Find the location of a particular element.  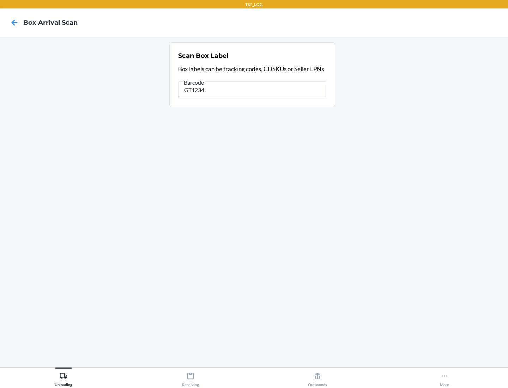

div: Receiving is located at coordinates (191, 378).